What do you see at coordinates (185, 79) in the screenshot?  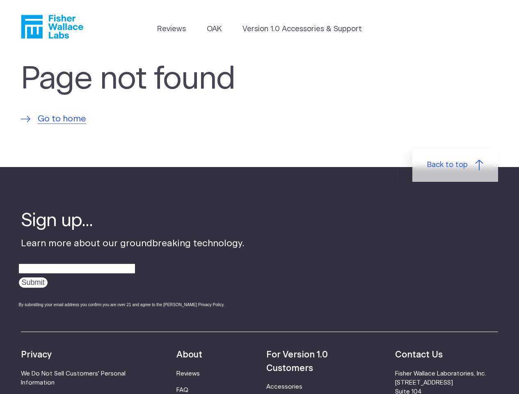 I see `h1: Page not found` at bounding box center [185, 79].